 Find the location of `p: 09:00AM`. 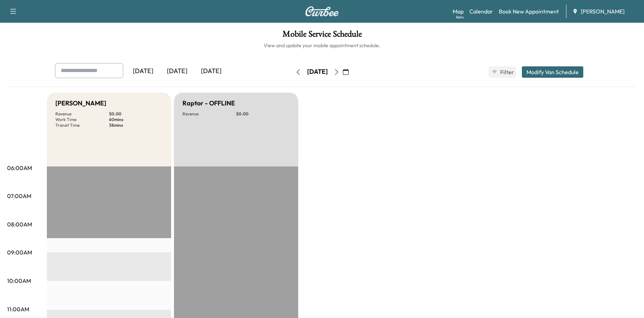

p: 09:00AM is located at coordinates (20, 252).